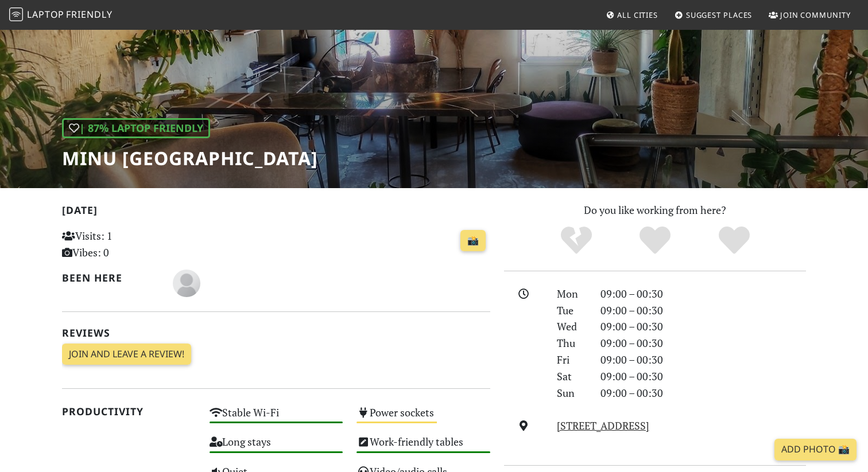  Describe the element at coordinates (276, 333) in the screenshot. I see `h2: Reviews` at that location.